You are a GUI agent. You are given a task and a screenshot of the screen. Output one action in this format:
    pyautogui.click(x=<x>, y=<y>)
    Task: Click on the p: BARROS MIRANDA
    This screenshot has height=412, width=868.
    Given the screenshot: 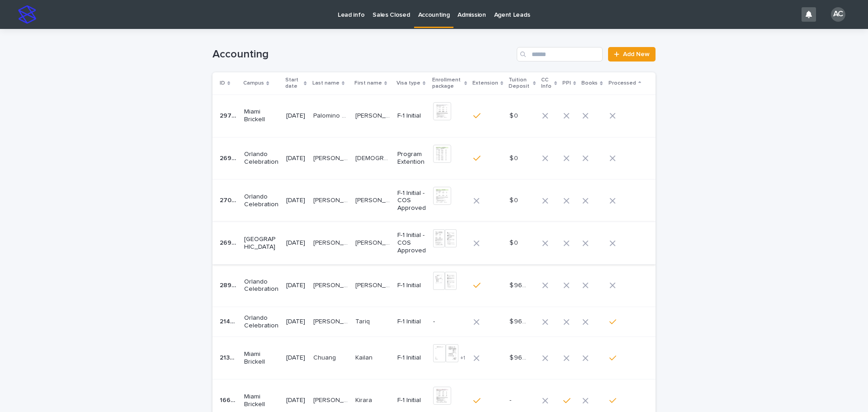 What is the action you would take?
    pyautogui.click(x=331, y=199)
    